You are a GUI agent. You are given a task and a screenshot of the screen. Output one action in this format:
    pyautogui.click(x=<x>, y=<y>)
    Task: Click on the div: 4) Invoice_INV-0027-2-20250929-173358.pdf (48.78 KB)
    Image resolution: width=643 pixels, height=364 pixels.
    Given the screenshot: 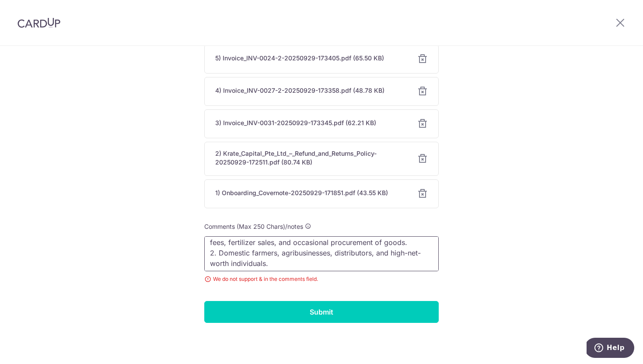 What is the action you would take?
    pyautogui.click(x=311, y=90)
    